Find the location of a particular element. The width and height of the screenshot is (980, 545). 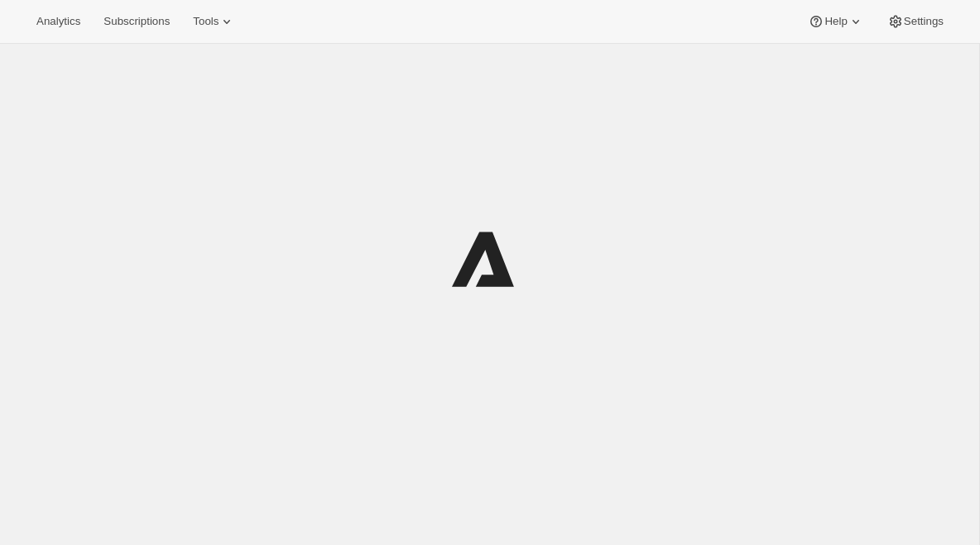

span: Help is located at coordinates (835, 21).